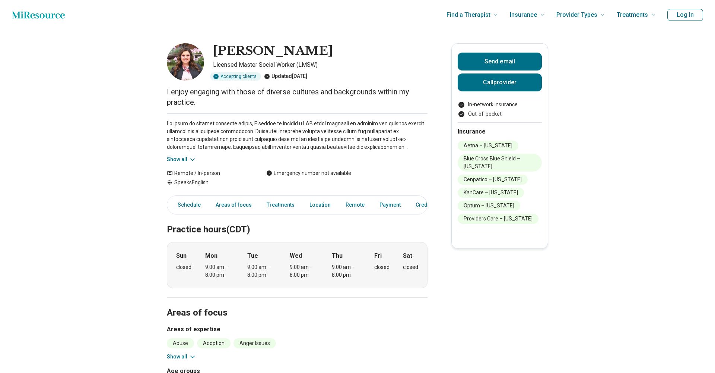 This screenshot has width=715, height=373. Describe the element at coordinates (180, 343) in the screenshot. I see `li: Abuse` at that location.